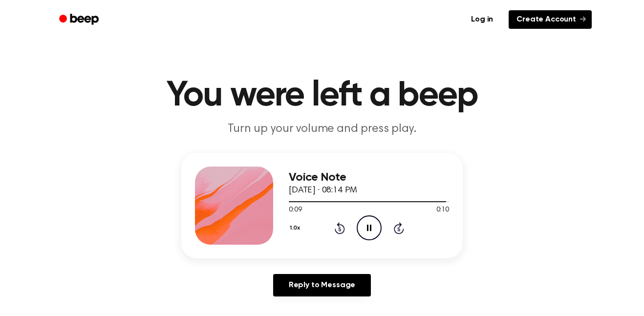  Describe the element at coordinates (80, 20) in the screenshot. I see `a: Beep` at that location.